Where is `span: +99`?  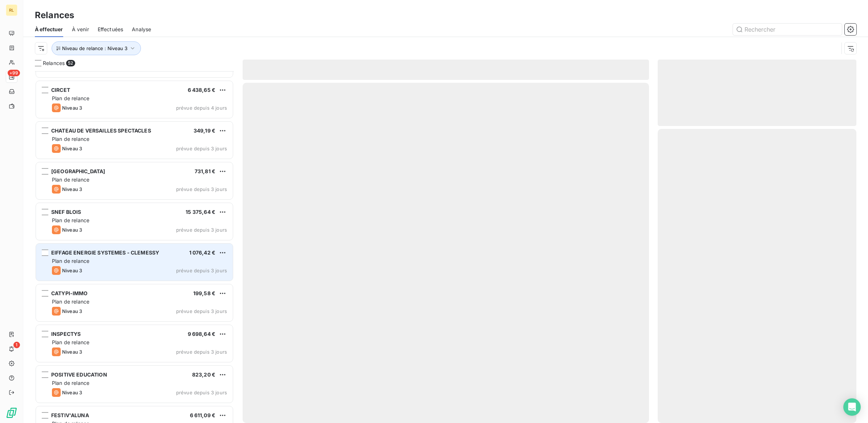
span: +99 is located at coordinates (14, 73).